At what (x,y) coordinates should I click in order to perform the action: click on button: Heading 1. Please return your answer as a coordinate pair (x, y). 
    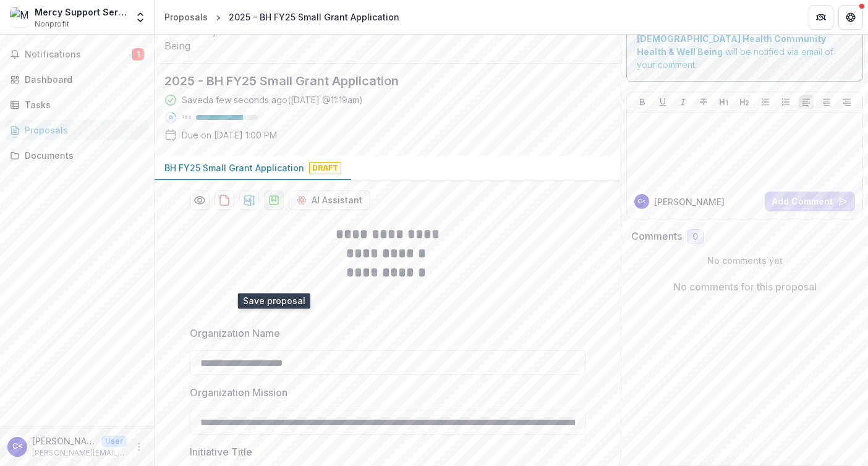
    Looking at the image, I should click on (724, 102).